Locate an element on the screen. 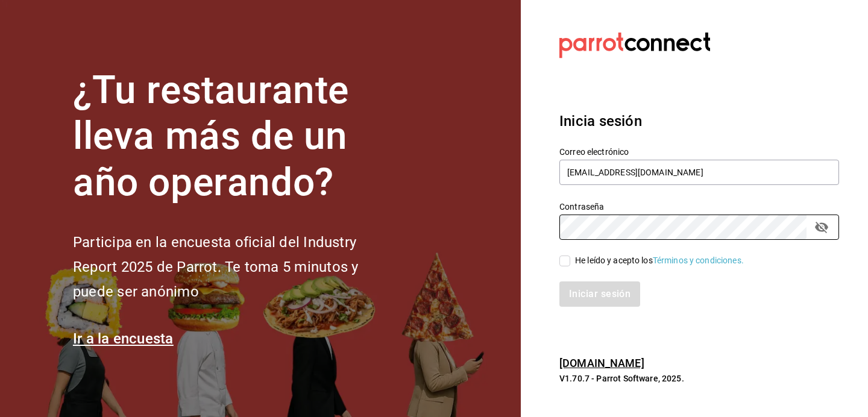  h3: Inicia sesión is located at coordinates (699, 121).